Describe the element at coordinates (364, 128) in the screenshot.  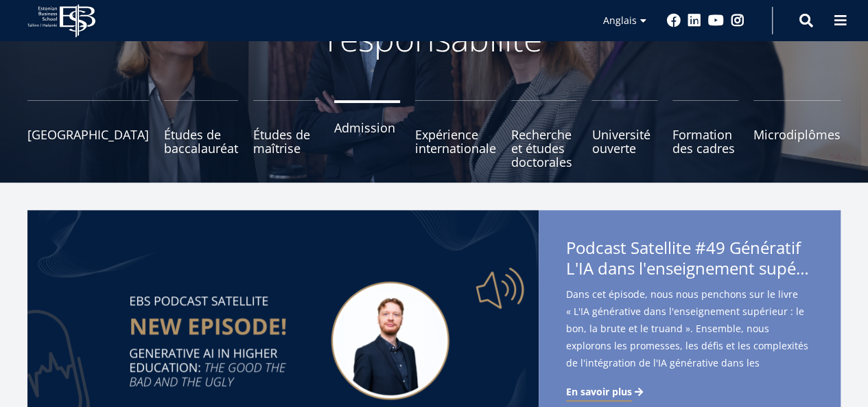
I see `font: Admission` at that location.